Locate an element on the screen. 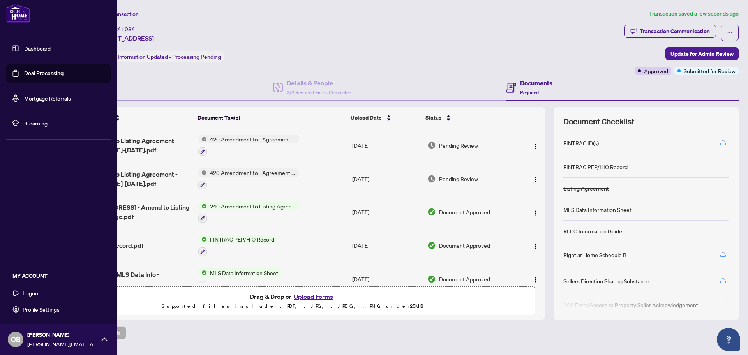 This screenshot has width=748, height=355. span: ellipsis is located at coordinates (730, 33).